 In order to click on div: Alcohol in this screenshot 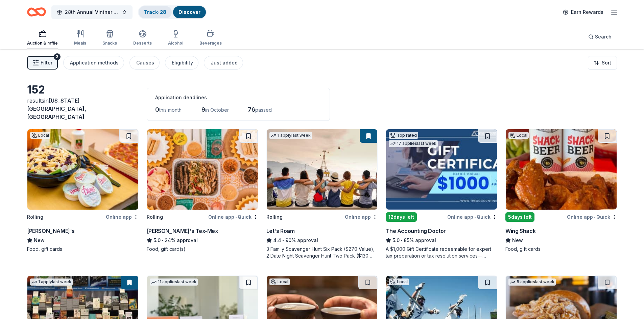, I will do `click(175, 43)`.